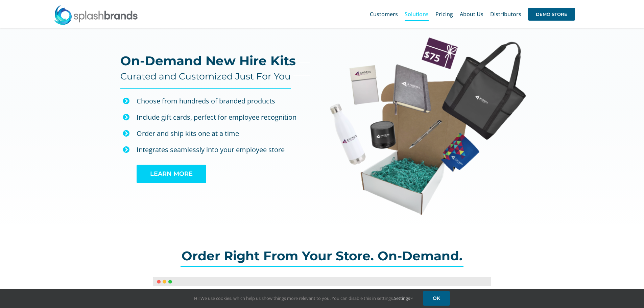 This screenshot has width=644, height=308. What do you see at coordinates (444, 14) in the screenshot?
I see `span: Pricing` at bounding box center [444, 14].